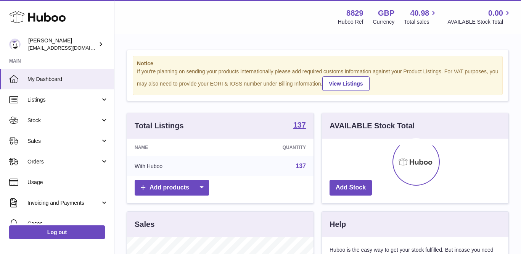 Image resolution: width=521 pixels, height=254 pixels. What do you see at coordinates (68, 79) in the screenshot?
I see `span: My Dashboard` at bounding box center [68, 79].